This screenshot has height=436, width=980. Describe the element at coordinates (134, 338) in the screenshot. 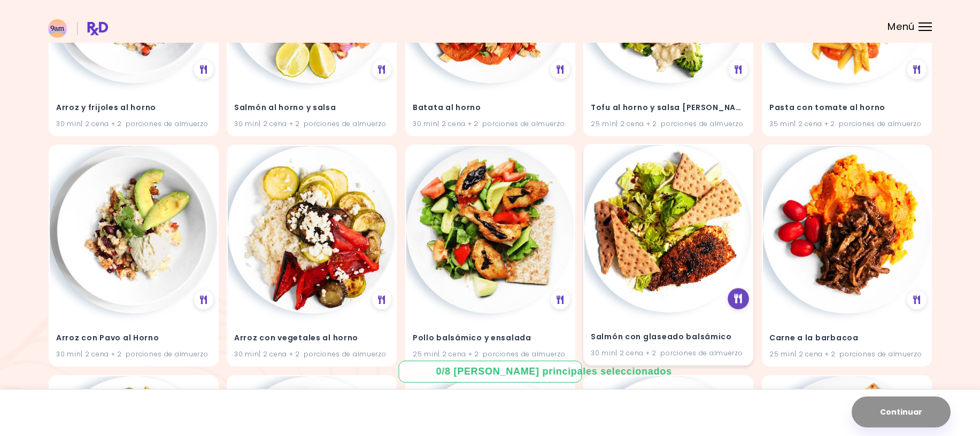

I see `h4: Arroz con Pavo al Horno` at that location.